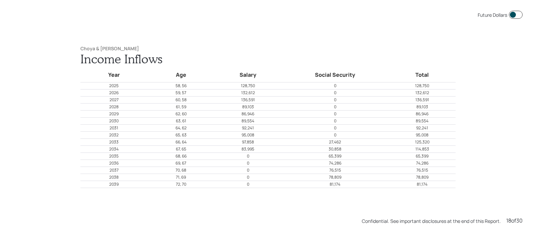  What do you see at coordinates (181, 156) in the screenshot?
I see `p: 68, 66` at bounding box center [181, 156].